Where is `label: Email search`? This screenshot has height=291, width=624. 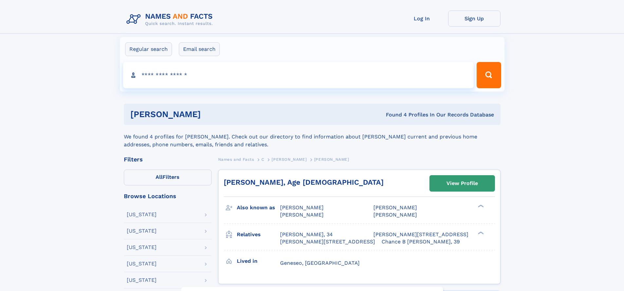 label: Email search is located at coordinates (199, 49).